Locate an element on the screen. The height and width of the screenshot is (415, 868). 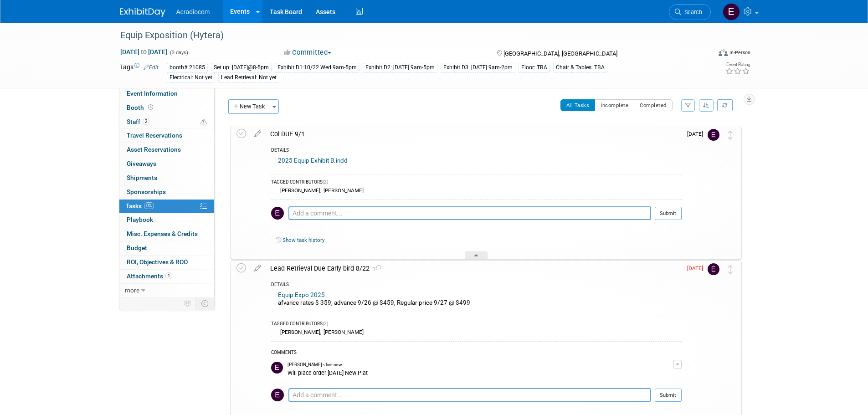
div: In-Person is located at coordinates (740, 52).